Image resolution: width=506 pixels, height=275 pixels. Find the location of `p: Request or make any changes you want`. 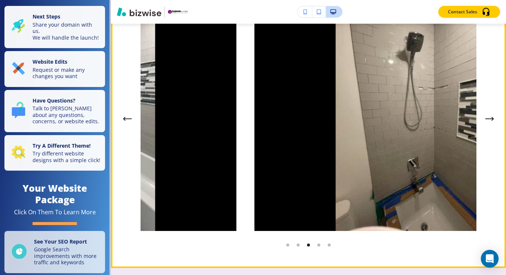

p: Request or make any changes you want is located at coordinates (67, 73).